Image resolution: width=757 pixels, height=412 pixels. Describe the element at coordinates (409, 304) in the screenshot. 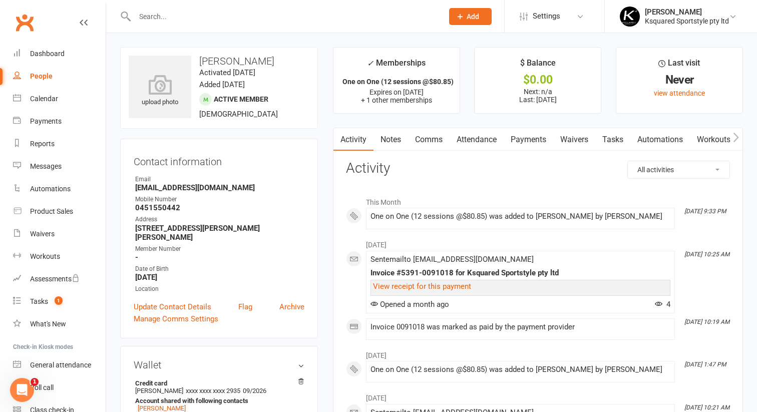

I see `span: Opened a month ago` at that location.